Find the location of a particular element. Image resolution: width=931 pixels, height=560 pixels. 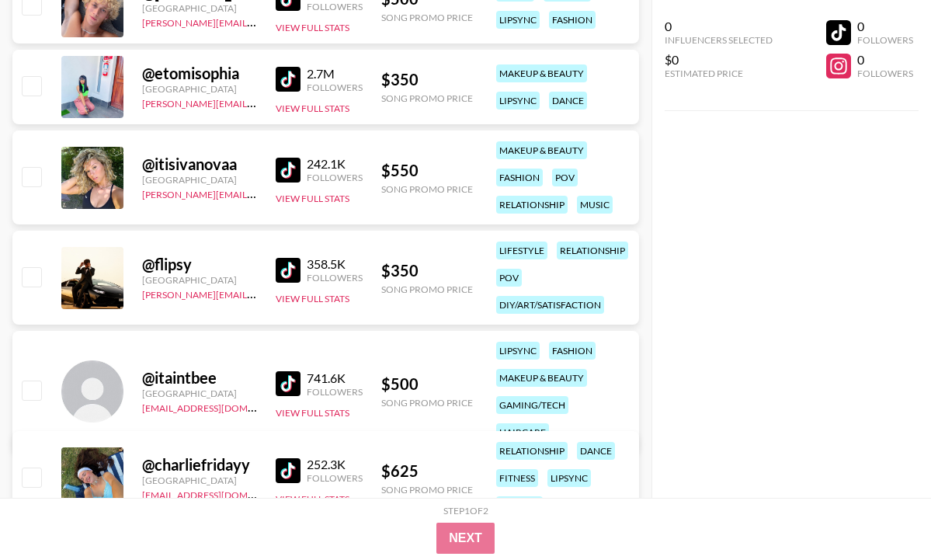

div: @ flipsy is located at coordinates (200, 264).